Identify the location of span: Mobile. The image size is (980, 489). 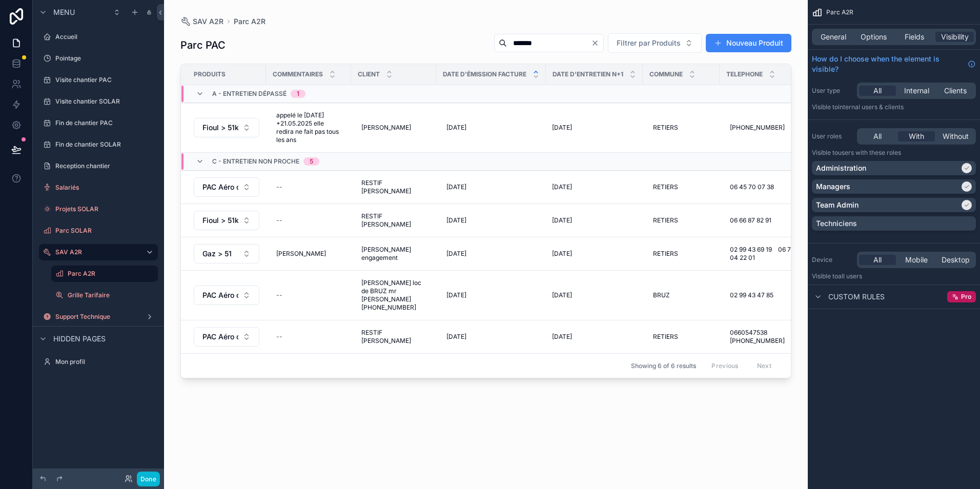
(916, 260).